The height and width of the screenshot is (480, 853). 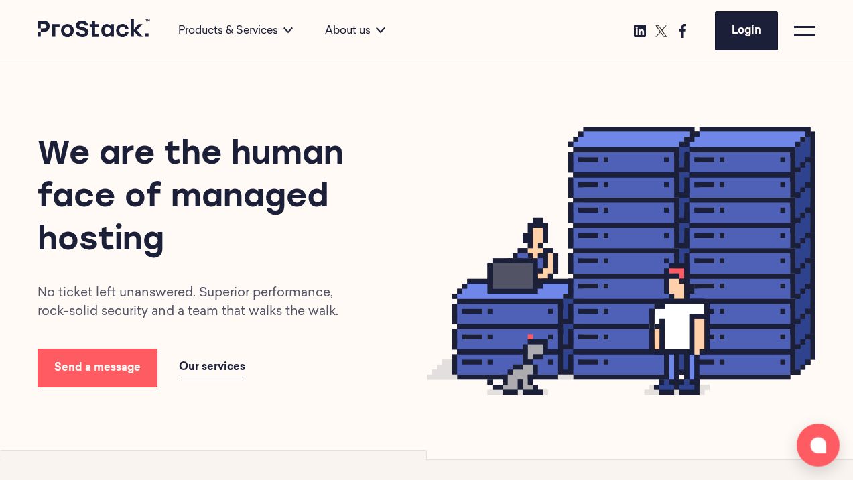 What do you see at coordinates (235, 31) in the screenshot?
I see `div: Products & Services` at bounding box center [235, 31].